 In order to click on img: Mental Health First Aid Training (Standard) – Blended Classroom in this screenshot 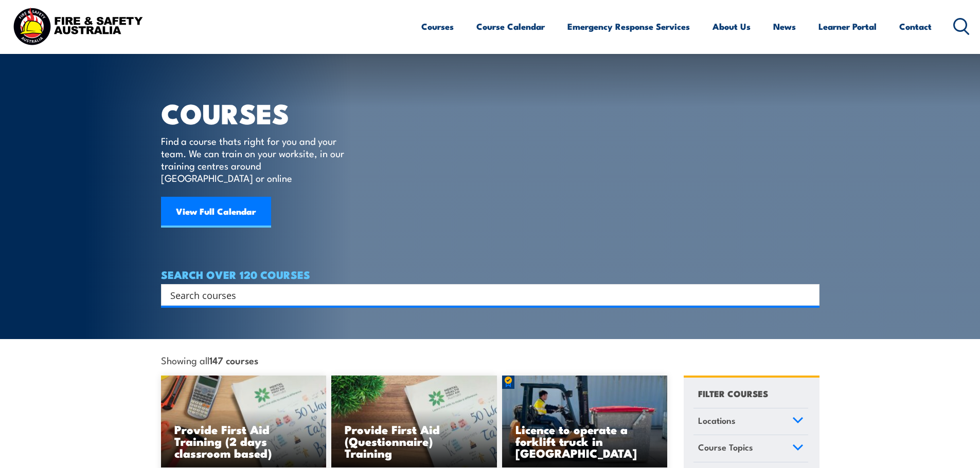, I will do `click(414, 422)`.